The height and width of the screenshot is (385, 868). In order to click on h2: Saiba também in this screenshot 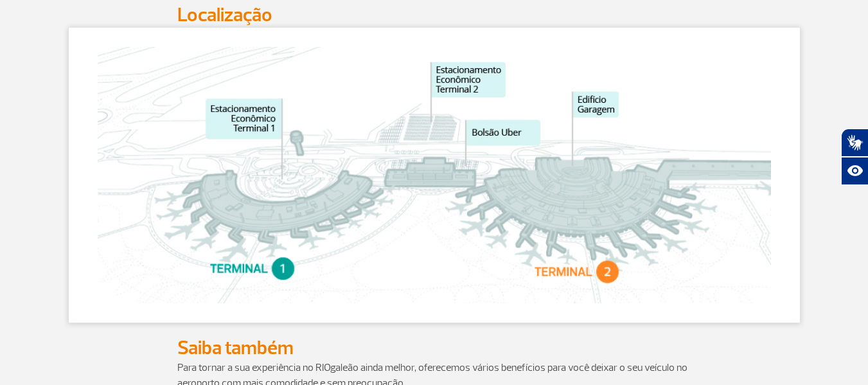, I will do `click(434, 348)`.